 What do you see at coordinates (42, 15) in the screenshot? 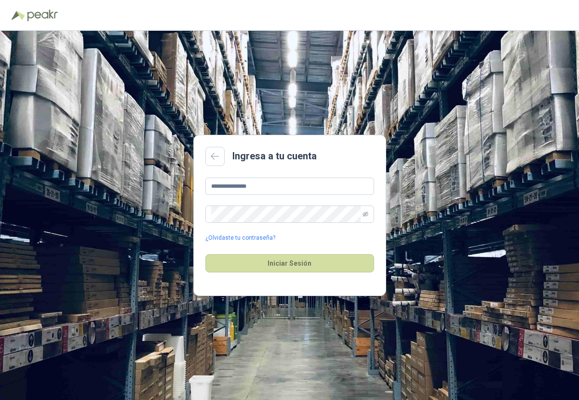
I see `img: Peakr` at bounding box center [42, 15].